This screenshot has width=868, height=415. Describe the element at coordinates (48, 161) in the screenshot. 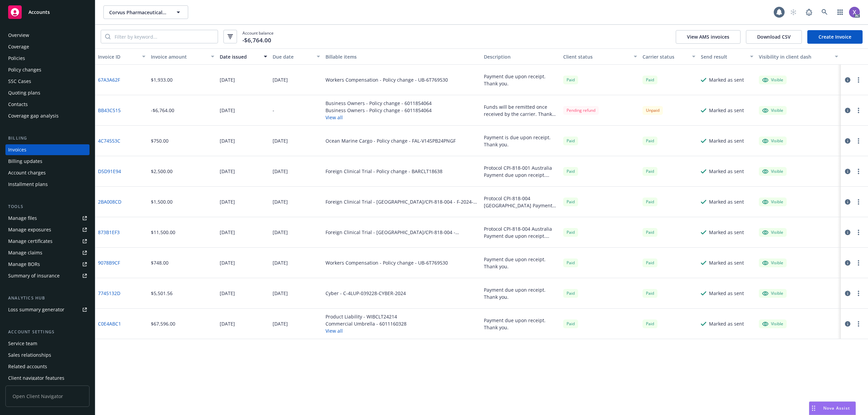

I see `a: Billing updates` at that location.